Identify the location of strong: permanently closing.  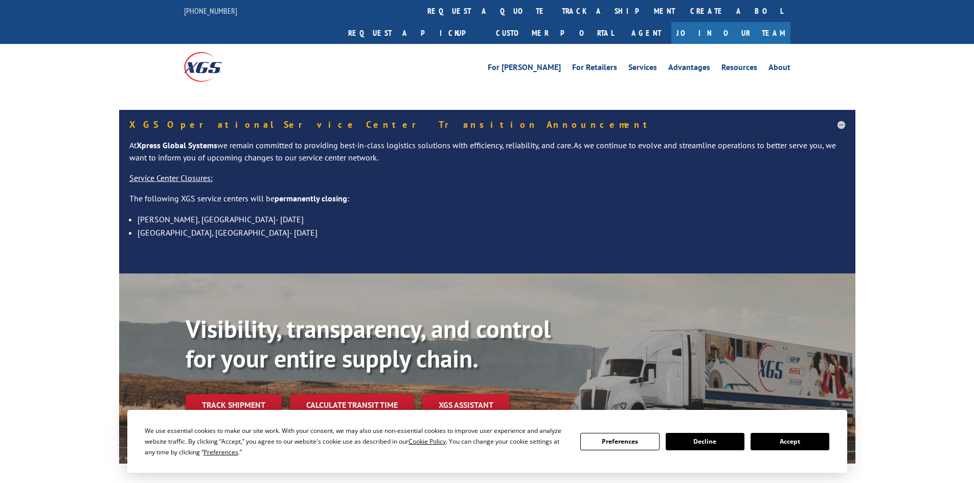
(311, 198).